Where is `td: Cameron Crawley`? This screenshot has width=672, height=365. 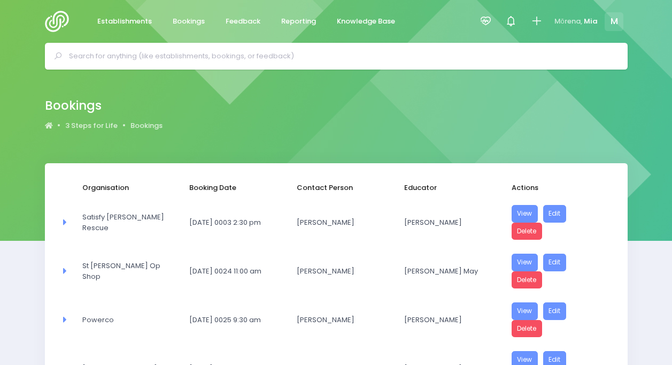
td: Cameron Crawley is located at coordinates (343, 222).